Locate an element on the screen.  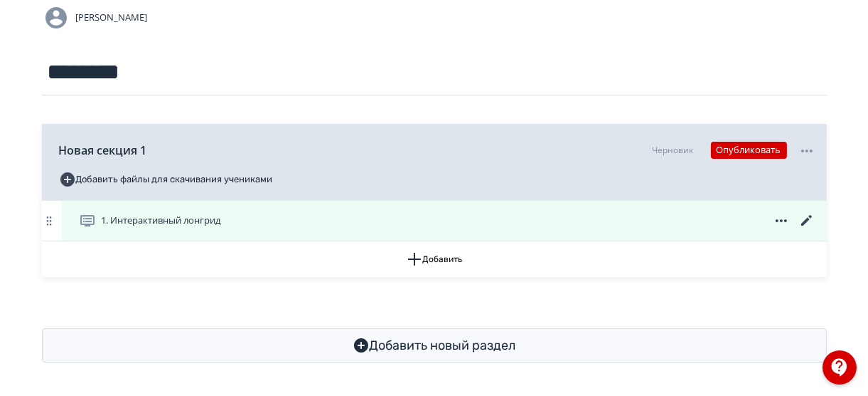
div: 1. Интерактивный лонгрид is located at coordinates (434, 221).